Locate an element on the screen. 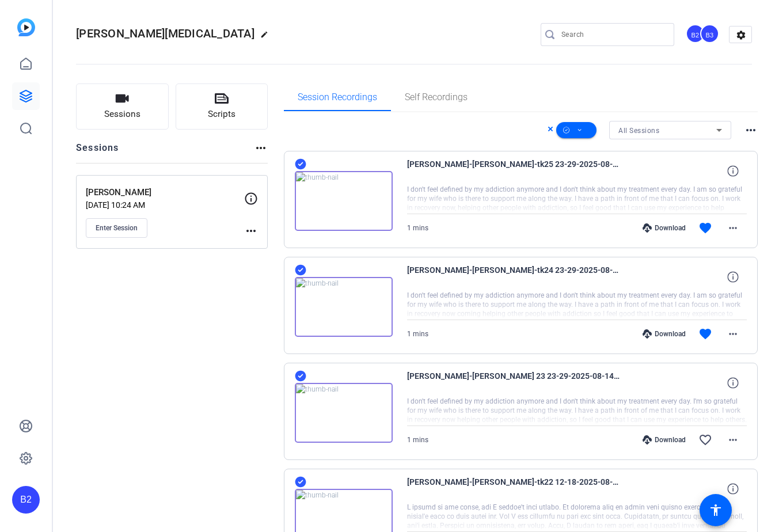 Image resolution: width=775 pixels, height=532 pixels. button: Scripts is located at coordinates (222, 107).